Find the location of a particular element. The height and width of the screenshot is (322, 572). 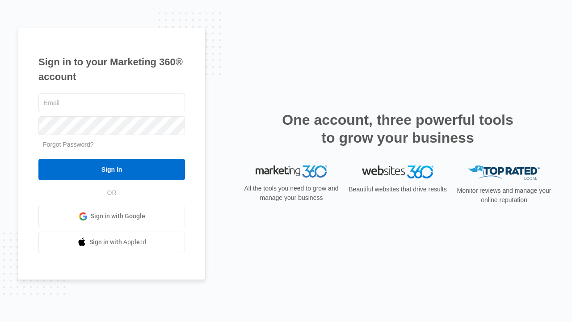

p: Monitor reviews and manage your online reputation is located at coordinates (504, 195).